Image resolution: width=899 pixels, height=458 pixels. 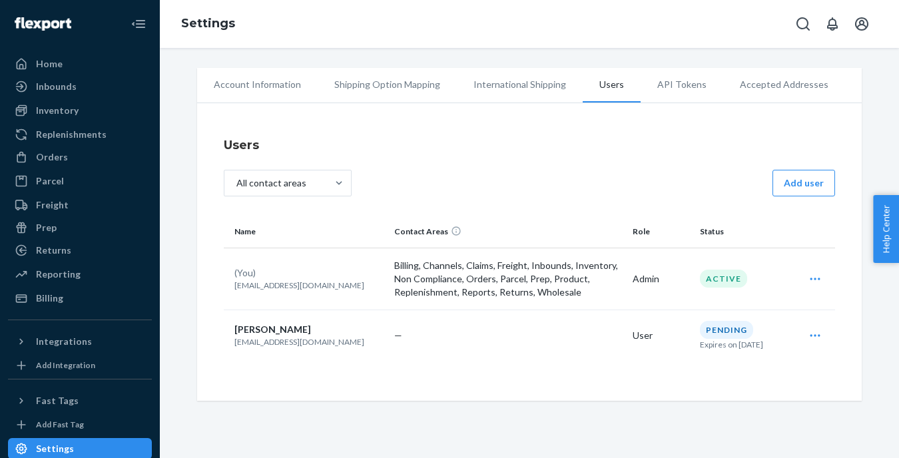 I want to click on ol: breadcrumbs, so click(x=208, y=24).